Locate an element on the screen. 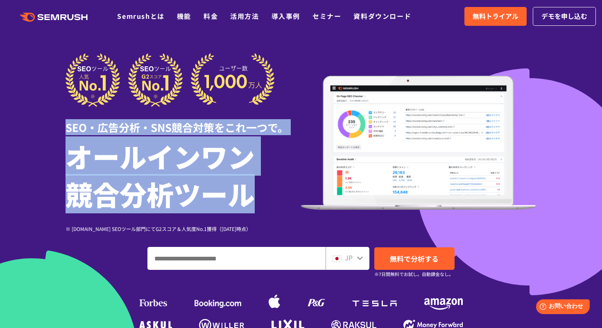 This screenshot has height=328, width=602. span: お問い合わせ is located at coordinates (37, 10).